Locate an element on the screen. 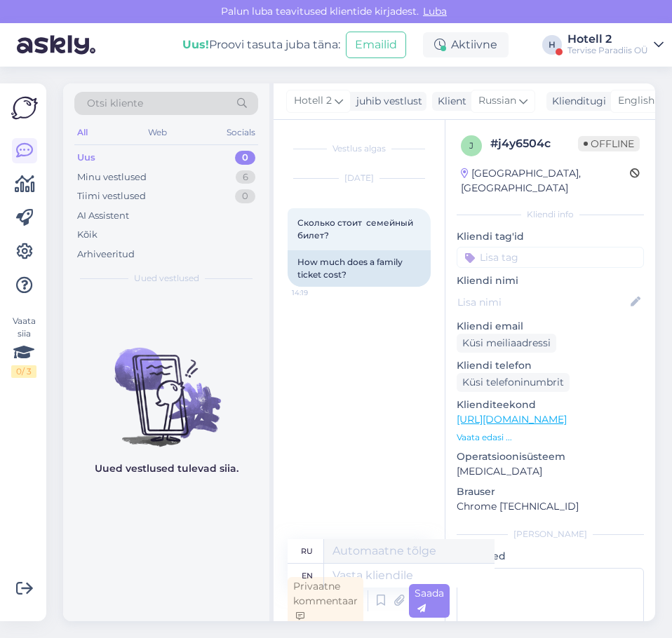 This screenshot has width=672, height=638. div: Minu vestlused is located at coordinates (111, 177).